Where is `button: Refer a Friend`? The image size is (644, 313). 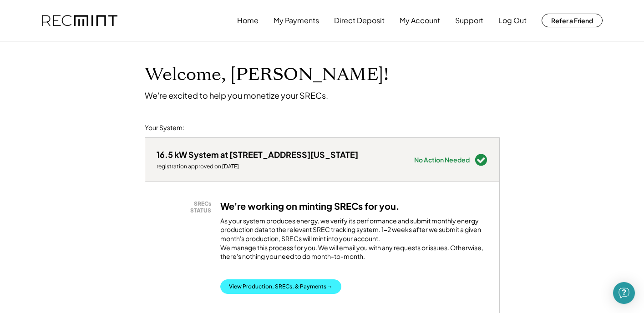
button: Refer a Friend is located at coordinates (573, 21).